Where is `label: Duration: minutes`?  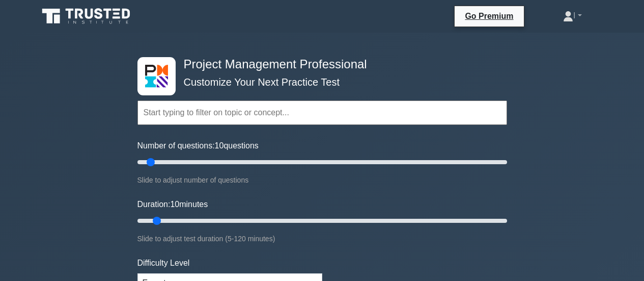
label: Duration: minutes is located at coordinates (173, 205).